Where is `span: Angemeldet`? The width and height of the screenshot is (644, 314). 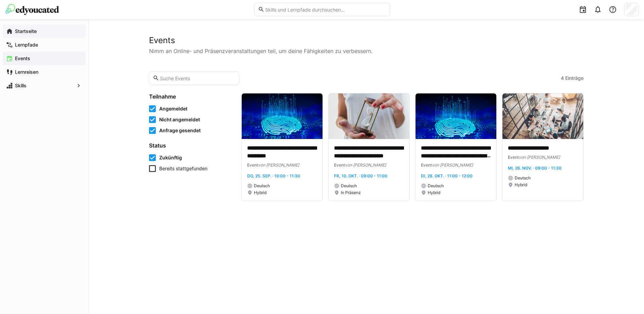 span: Angemeldet is located at coordinates (173, 108).